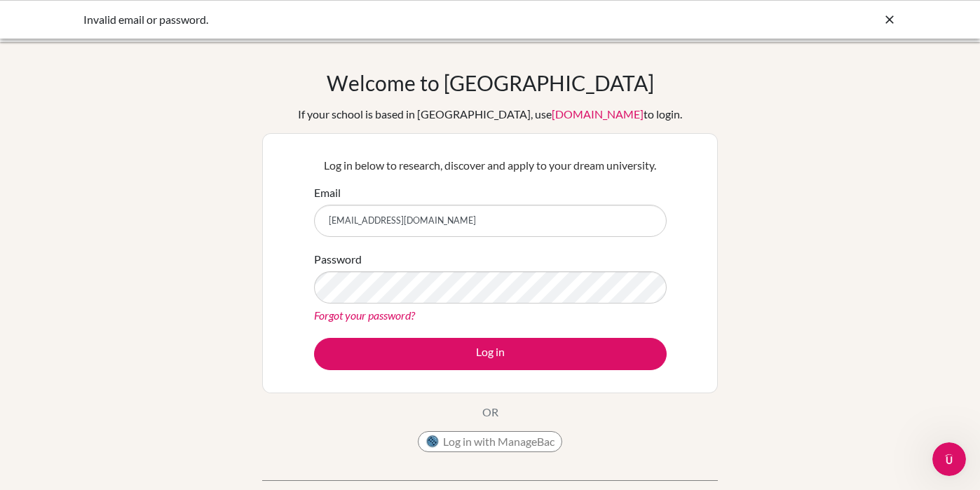 The width and height of the screenshot is (980, 490). Describe the element at coordinates (338, 259) in the screenshot. I see `label: Password` at that location.